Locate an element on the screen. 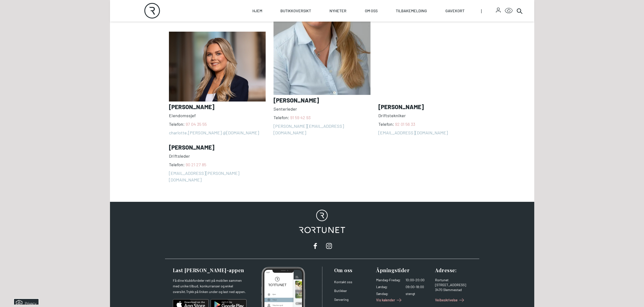 The image size is (644, 307). h3: Om oss is located at coordinates (353, 270).